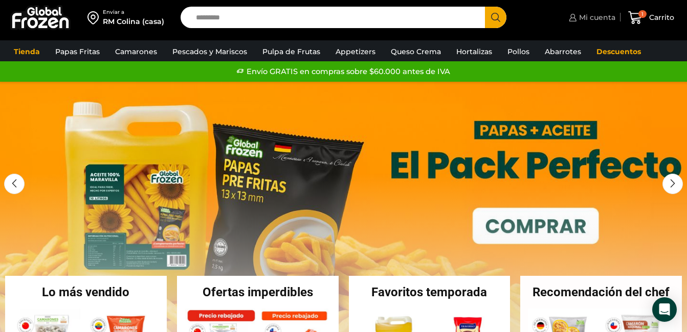 This screenshot has width=687, height=332. Describe the element at coordinates (416, 52) in the screenshot. I see `a: Queso Crema` at that location.